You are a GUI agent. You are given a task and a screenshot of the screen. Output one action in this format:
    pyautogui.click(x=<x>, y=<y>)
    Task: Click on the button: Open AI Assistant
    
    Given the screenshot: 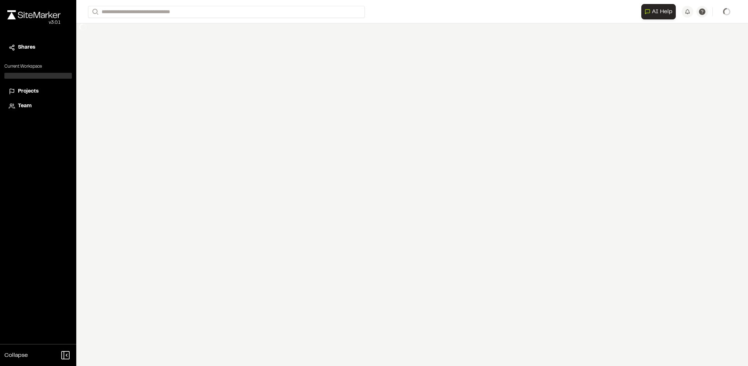 What is the action you would take?
    pyautogui.click(x=658, y=12)
    